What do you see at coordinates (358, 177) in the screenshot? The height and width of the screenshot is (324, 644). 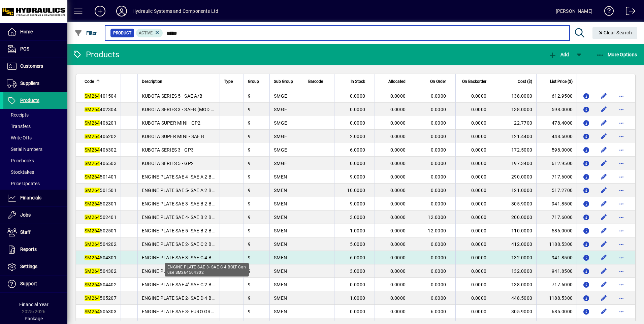 I see `span: 9.0000` at bounding box center [358, 177].